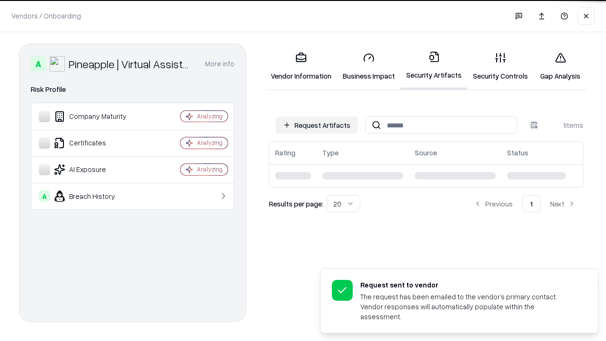  What do you see at coordinates (501, 66) in the screenshot?
I see `a: Security Controls` at bounding box center [501, 66].